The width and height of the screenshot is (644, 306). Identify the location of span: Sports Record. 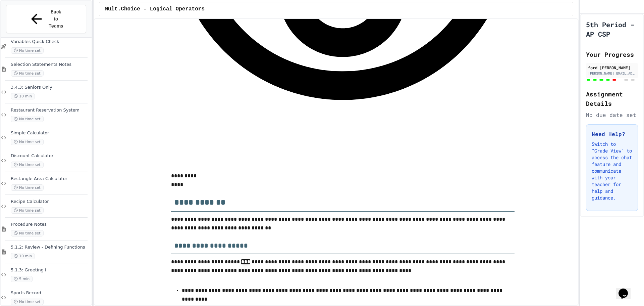
(50, 293).